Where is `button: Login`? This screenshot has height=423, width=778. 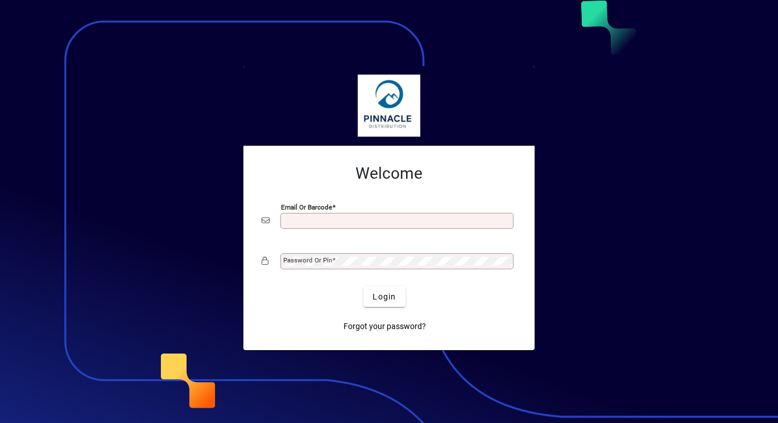
button: Login is located at coordinates (384, 296).